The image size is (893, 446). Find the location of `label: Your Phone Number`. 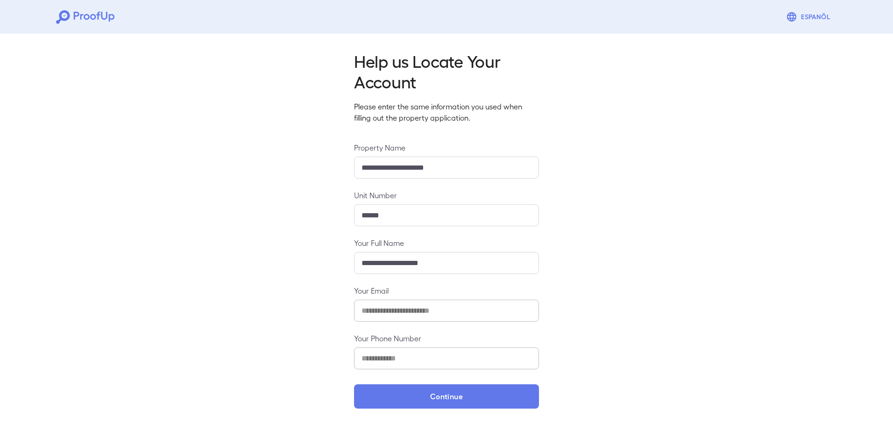

label: Your Phone Number is located at coordinates (447, 338).